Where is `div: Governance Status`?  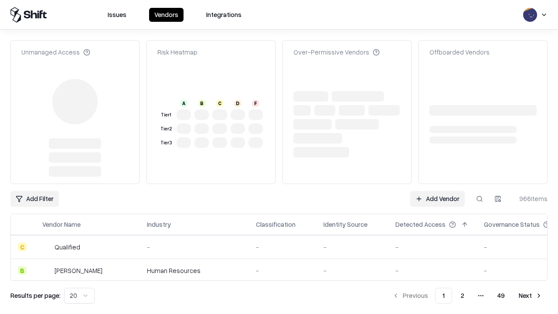
div: Governance Status is located at coordinates (512, 224).